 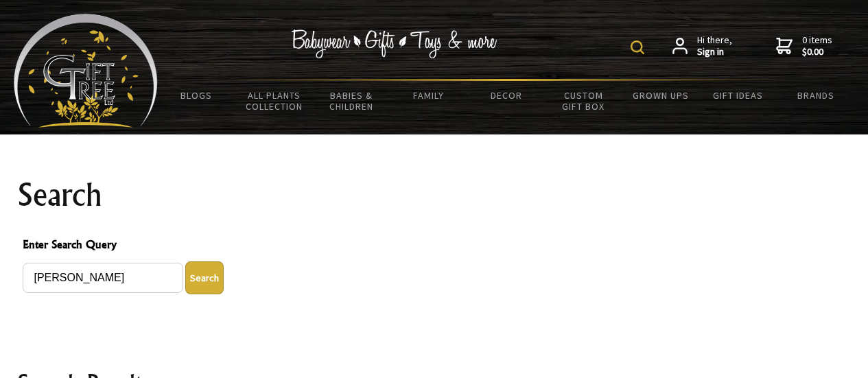 I want to click on a: Family, so click(x=428, y=96).